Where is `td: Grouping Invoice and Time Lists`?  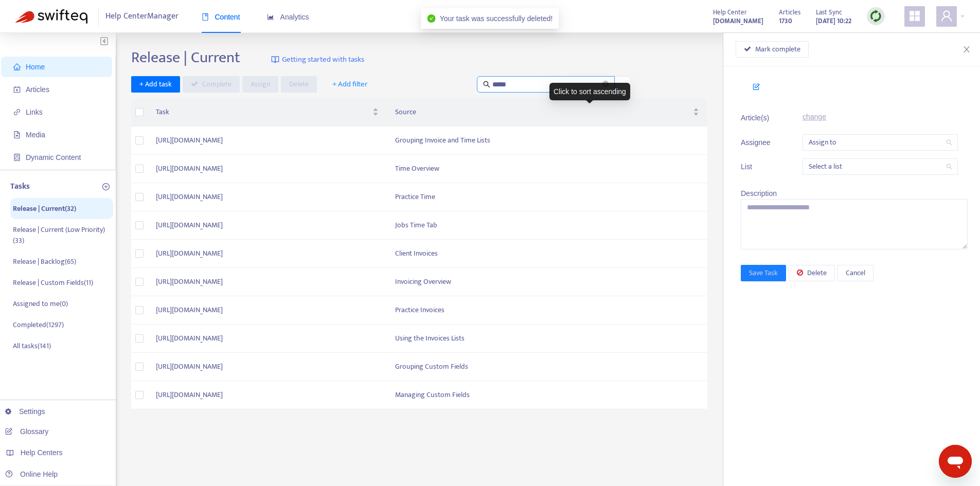 td: Grouping Invoice and Time Lists is located at coordinates (547, 141).